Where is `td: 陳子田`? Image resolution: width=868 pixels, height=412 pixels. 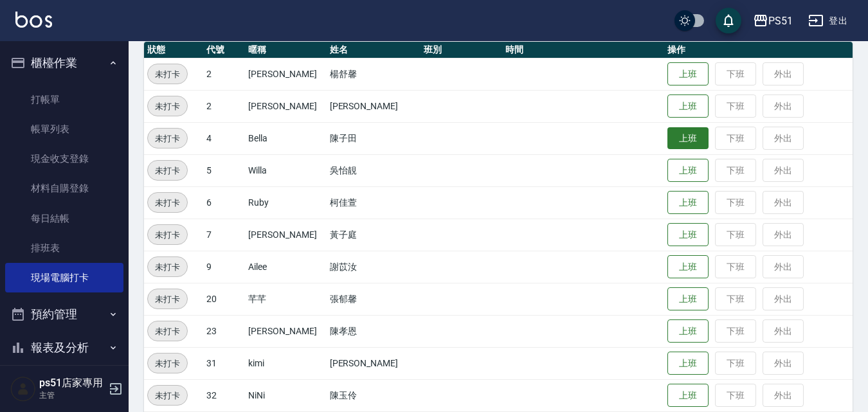 td: 陳子田 is located at coordinates (374, 138).